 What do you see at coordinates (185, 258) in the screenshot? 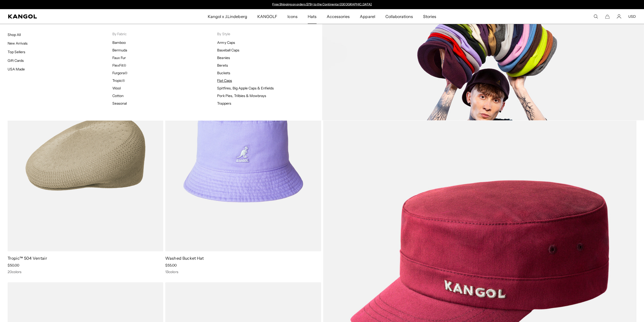
I see `a: Washed Bucket Hat` at bounding box center [185, 258].